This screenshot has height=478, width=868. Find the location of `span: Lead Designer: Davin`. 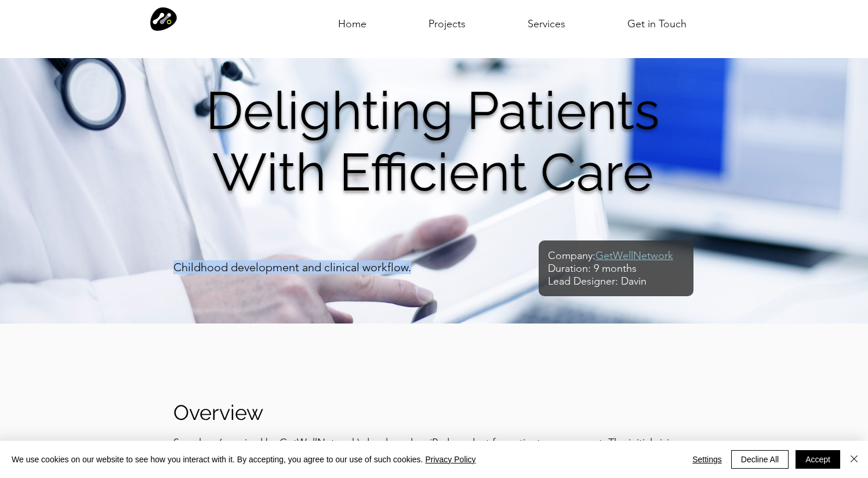

span: Lead Designer: Davin is located at coordinates (597, 281).